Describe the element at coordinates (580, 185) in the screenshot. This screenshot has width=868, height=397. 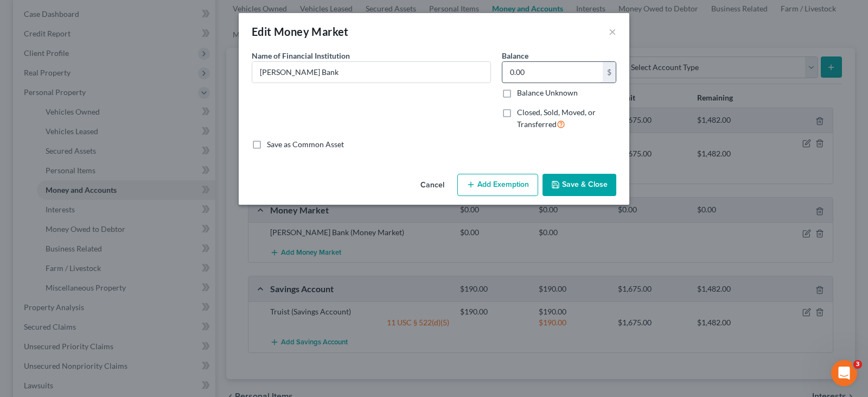
I see `button: Save & Close` at that location.